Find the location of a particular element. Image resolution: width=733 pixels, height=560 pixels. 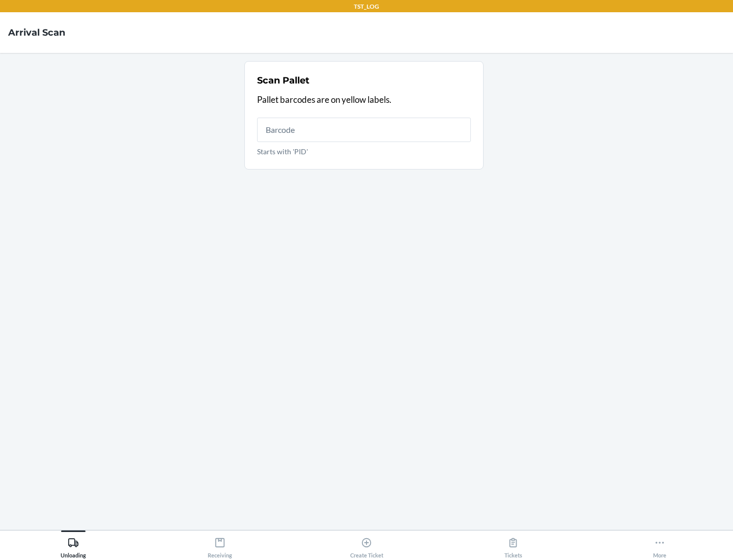

button: Receiving is located at coordinates (220, 544).